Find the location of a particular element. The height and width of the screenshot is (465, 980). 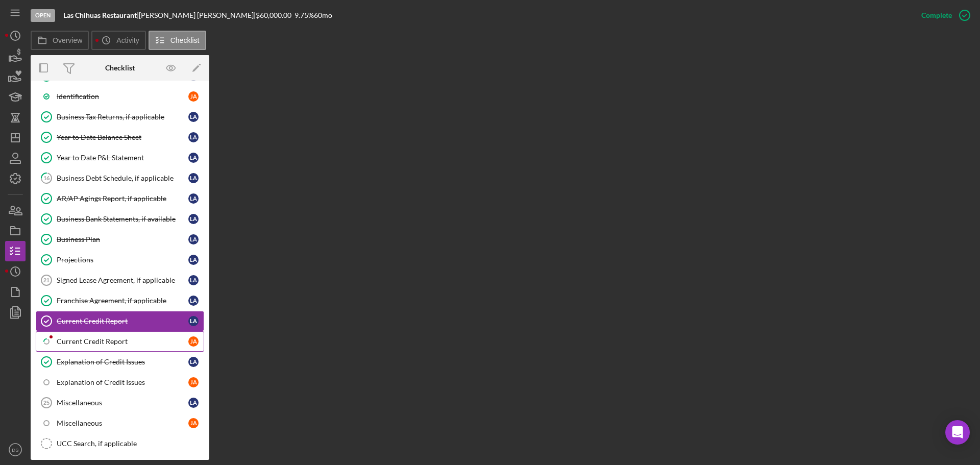

div: Franchise Agreement, if applicable is located at coordinates (123, 301).